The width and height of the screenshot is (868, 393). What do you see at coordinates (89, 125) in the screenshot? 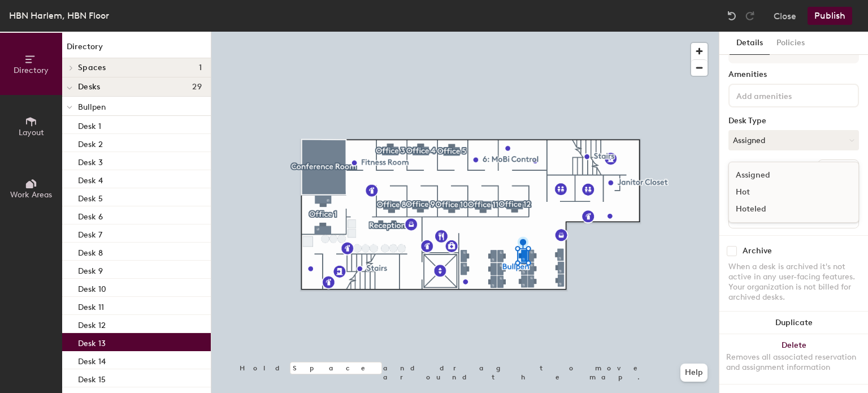
I see `p: Desk 1` at bounding box center [89, 125].